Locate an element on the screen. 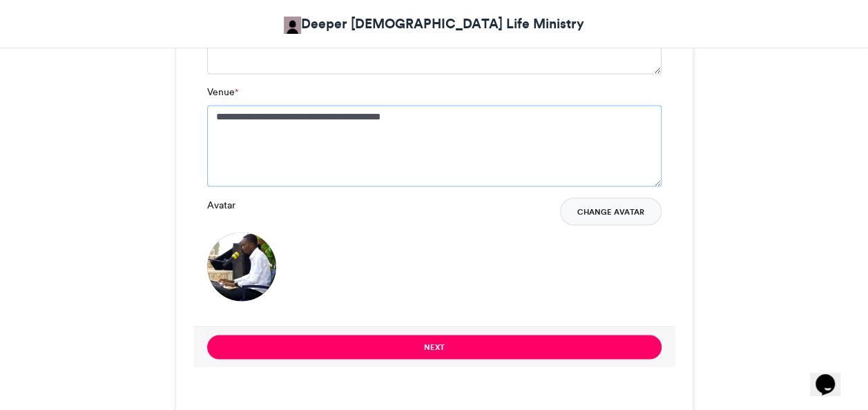  img: Obafemi Bello is located at coordinates (292, 24).